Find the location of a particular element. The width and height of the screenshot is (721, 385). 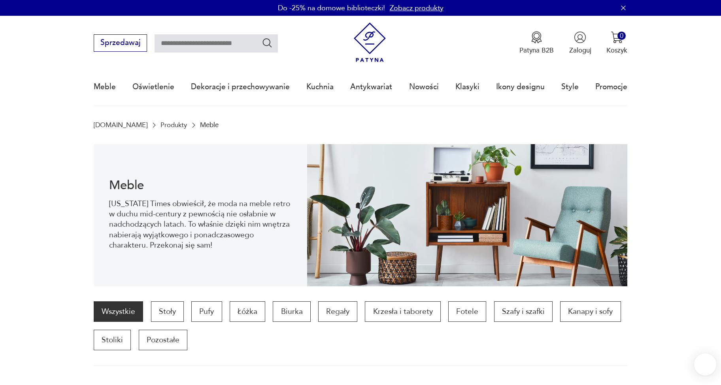

p: Meble is located at coordinates (209, 125).